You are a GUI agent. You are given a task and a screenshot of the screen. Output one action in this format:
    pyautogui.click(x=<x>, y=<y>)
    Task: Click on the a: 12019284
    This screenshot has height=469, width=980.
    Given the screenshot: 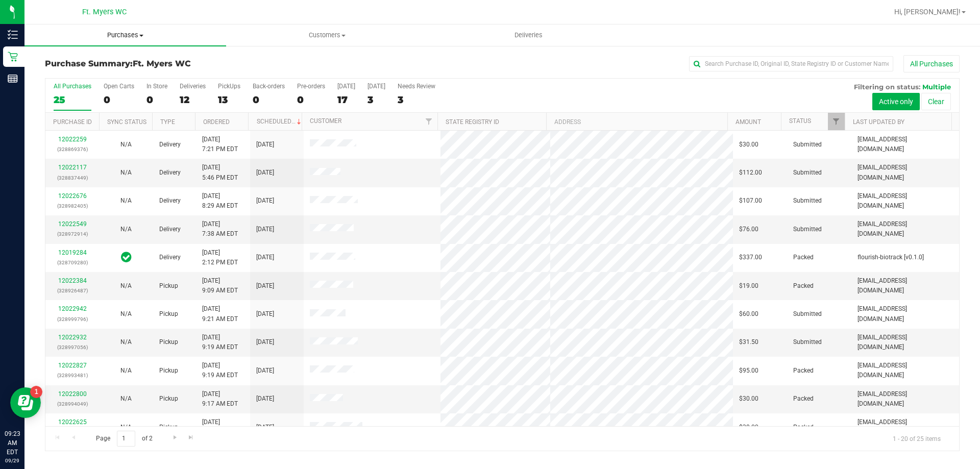 What is the action you would take?
    pyautogui.click(x=73, y=253)
    